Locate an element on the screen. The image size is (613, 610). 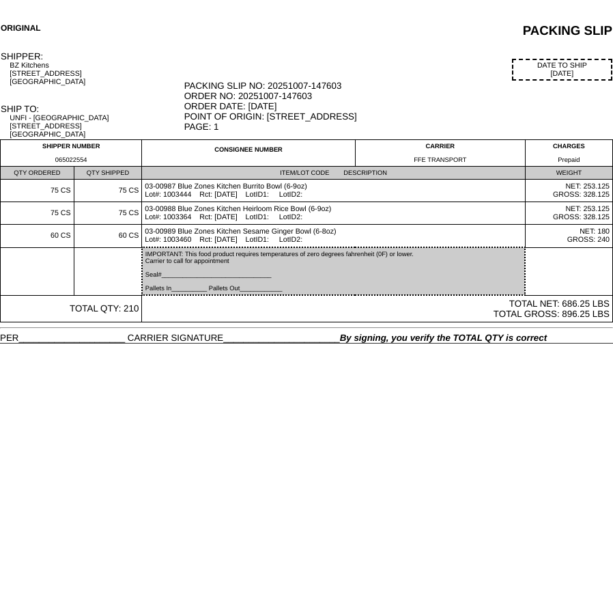
td: WEIGHT is located at coordinates (569, 173).